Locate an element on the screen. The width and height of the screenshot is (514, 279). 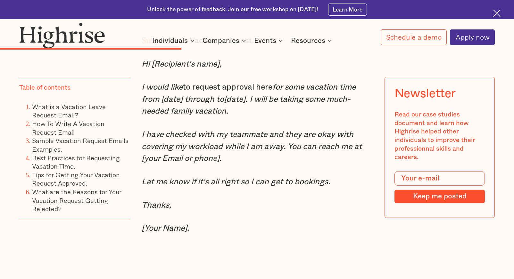
div: Table of contents is located at coordinates (45, 88).